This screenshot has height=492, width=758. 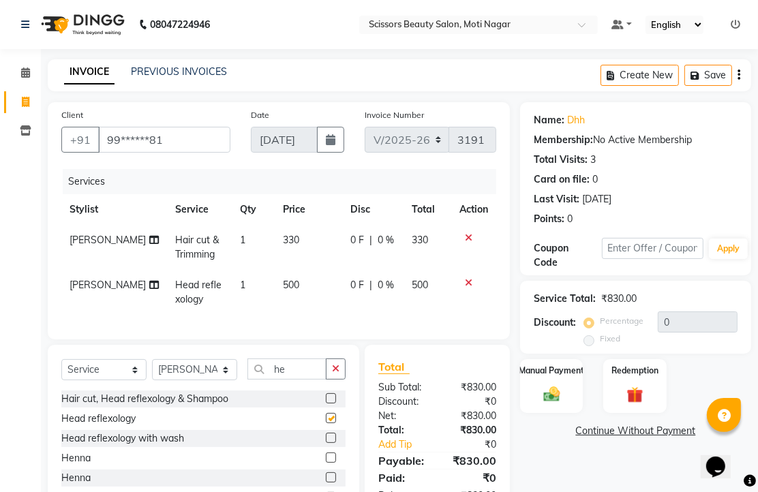 I want to click on div: Coupon Code, so click(x=568, y=256).